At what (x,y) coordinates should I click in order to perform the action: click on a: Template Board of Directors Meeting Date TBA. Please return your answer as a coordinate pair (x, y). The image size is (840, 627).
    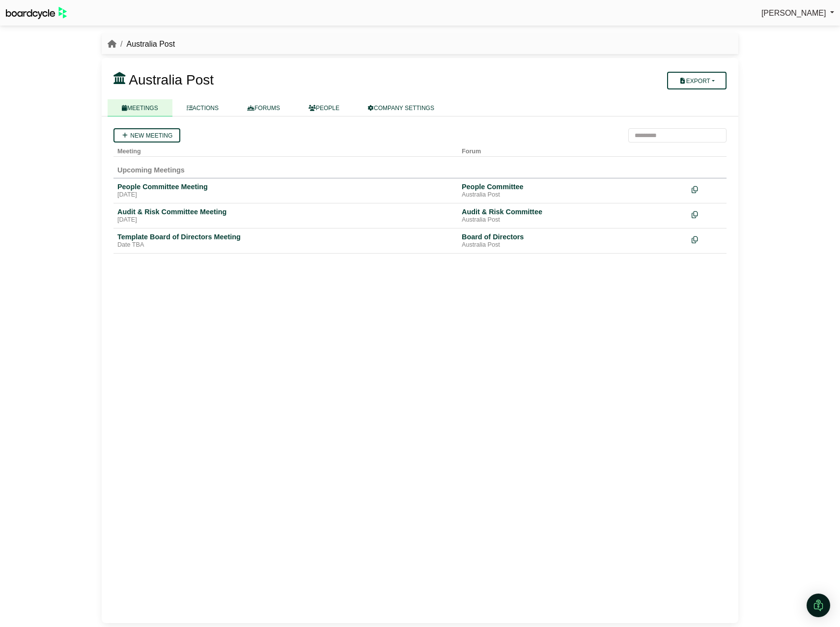
    Looking at the image, I should click on (285, 241).